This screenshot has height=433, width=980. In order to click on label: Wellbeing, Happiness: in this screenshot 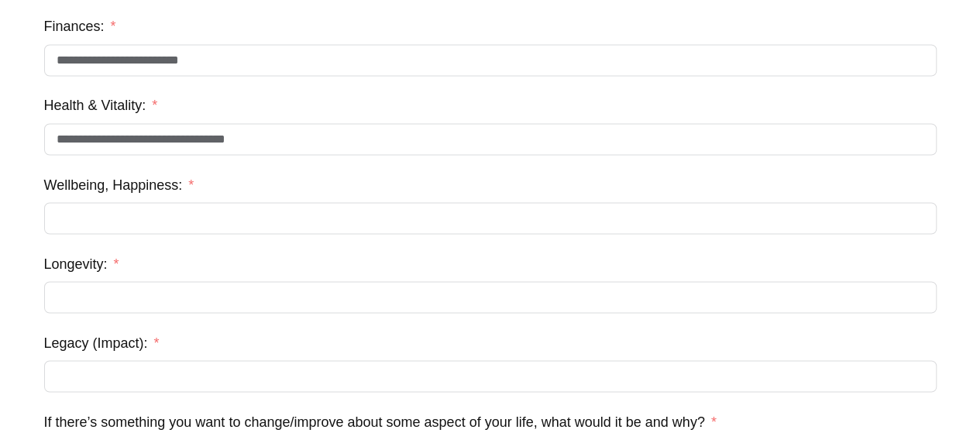, I will do `click(120, 185)`.